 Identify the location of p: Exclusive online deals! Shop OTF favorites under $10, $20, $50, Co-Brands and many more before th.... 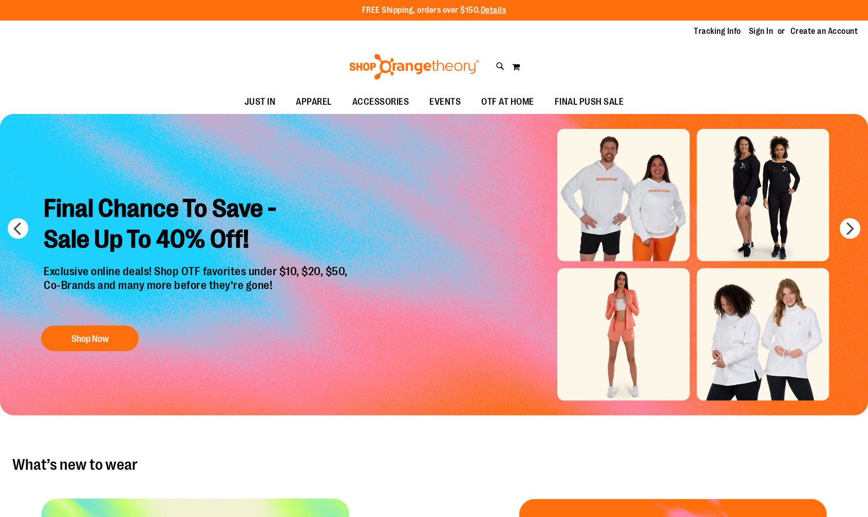
(197, 290).